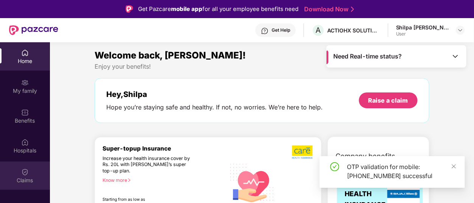  What do you see at coordinates (460, 30) in the screenshot?
I see `img: svg+xml;base64,PHN2ZyBpZD0iRHJvcGRvd24tMzJ4MzIiIHhtbG5zPSJodHRwOi8vd3d3LnczLm9yZy8yMDAwL3N2ZyIgd2...` at bounding box center [460, 30].